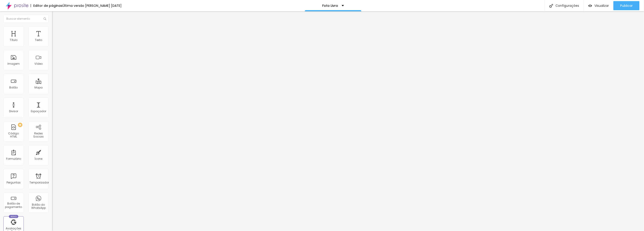  What do you see at coordinates (38, 40) in the screenshot?
I see `font: Texto` at bounding box center [38, 40].